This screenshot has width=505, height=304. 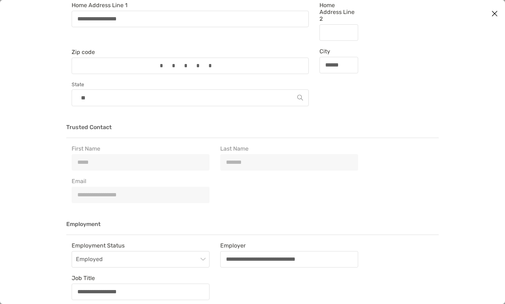 I want to click on span: Home Address Line 1, so click(x=190, y=5).